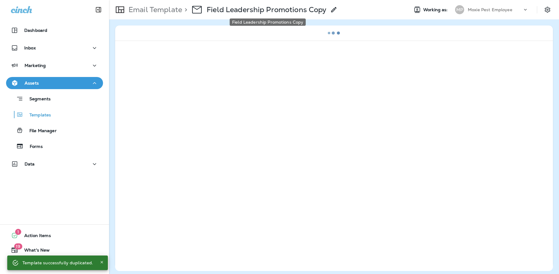  Describe the element at coordinates (35, 65) in the screenshot. I see `p: Marketing` at that location.